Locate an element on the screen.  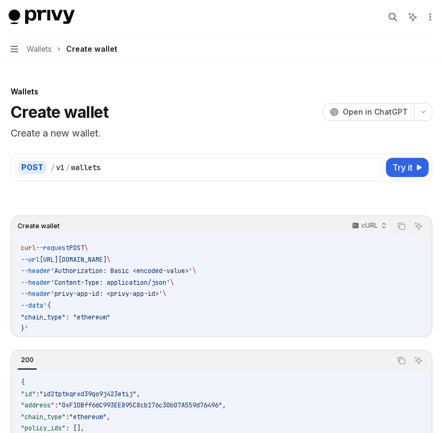
span: --request is located at coordinates (52, 248).